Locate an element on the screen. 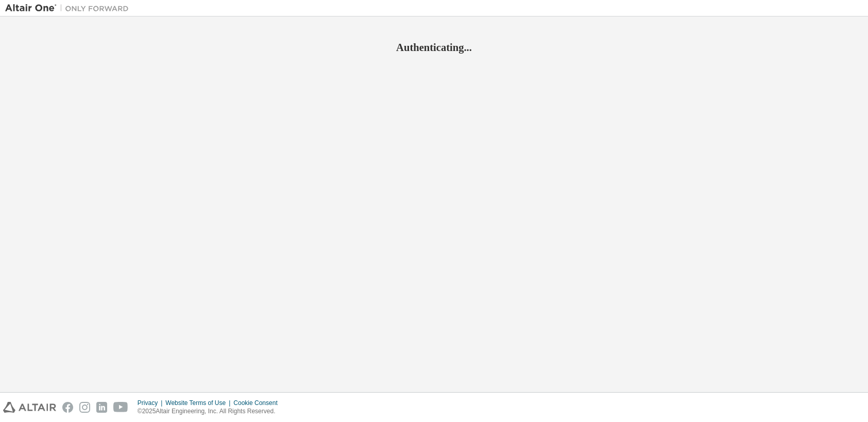 This screenshot has width=868, height=422. img: youtube.svg is located at coordinates (120, 407).